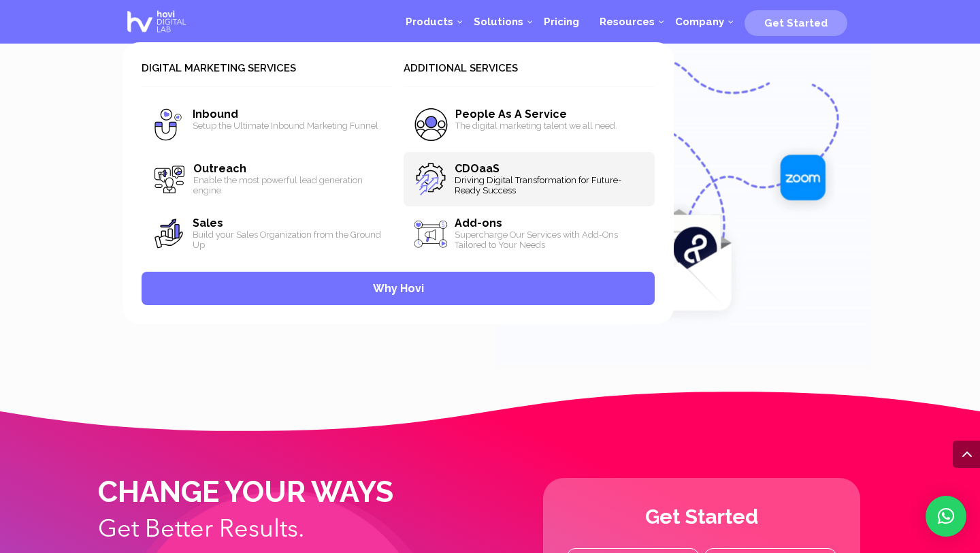 This screenshot has width=980, height=553. Describe the element at coordinates (430, 22) in the screenshot. I see `span: Products` at that location.